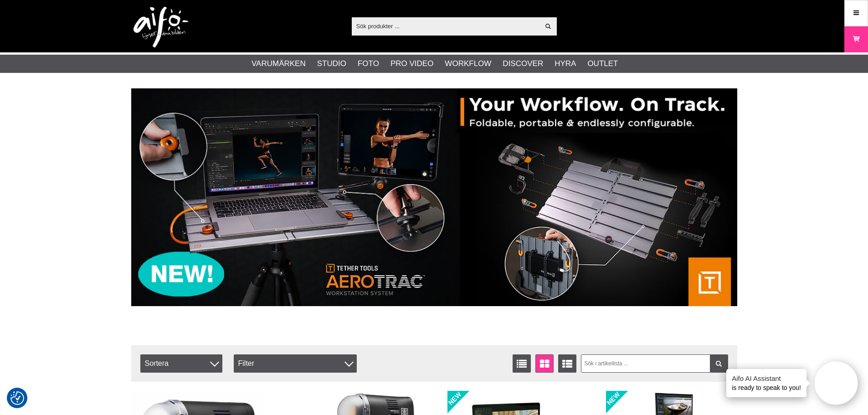 The height and width of the screenshot is (415, 868). I want to click on a: Foto, so click(368, 64).